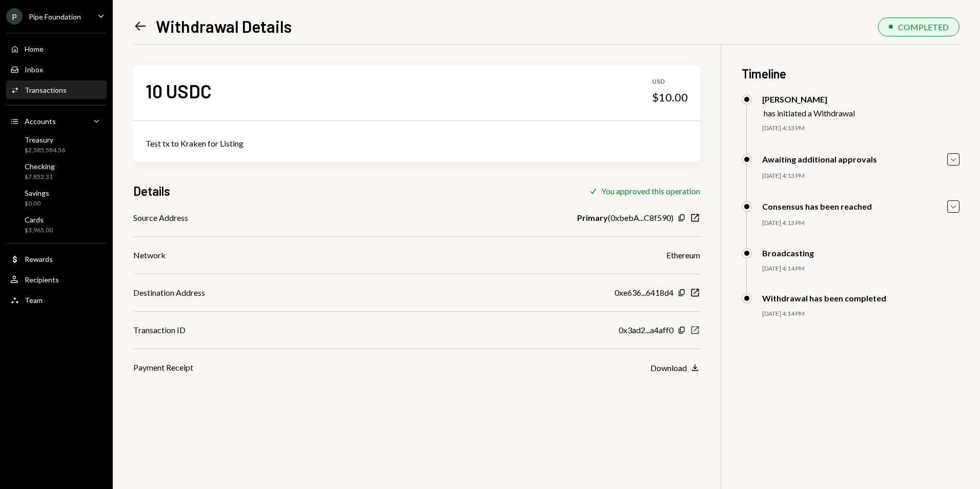 The height and width of the screenshot is (489, 980). What do you see at coordinates (34, 49) in the screenshot?
I see `div: Home` at bounding box center [34, 49].